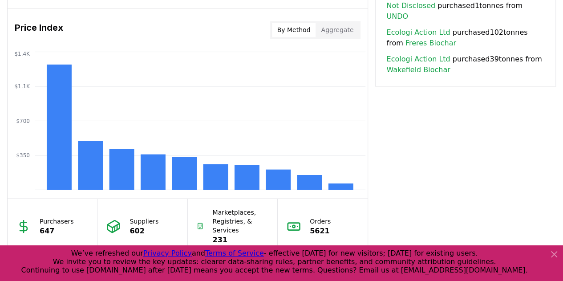  Describe the element at coordinates (337, 30) in the screenshot. I see `button: Aggregate` at that location.